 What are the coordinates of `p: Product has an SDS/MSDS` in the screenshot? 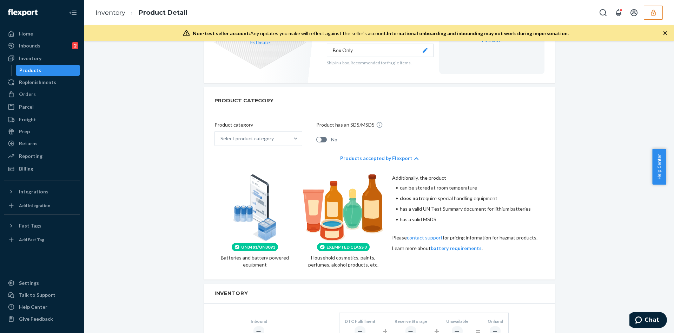 It's located at (345, 125).